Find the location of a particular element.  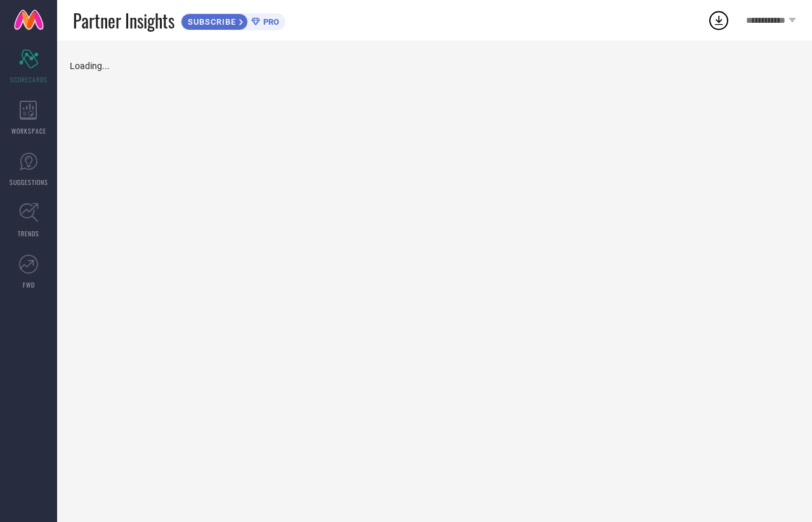

a: SUBSCRIBEPRO is located at coordinates (232, 20).